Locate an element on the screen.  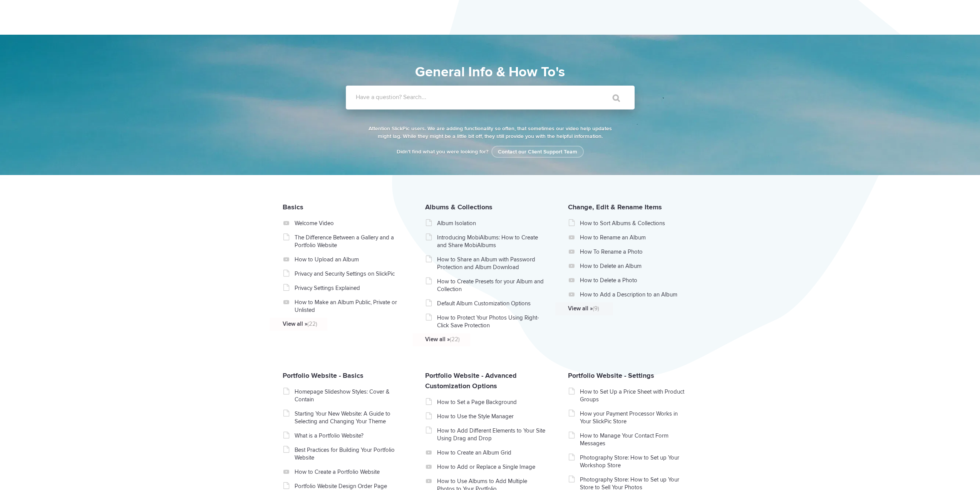
a: How to Share an Album with Password Protection and Album Download is located at coordinates (491, 263).